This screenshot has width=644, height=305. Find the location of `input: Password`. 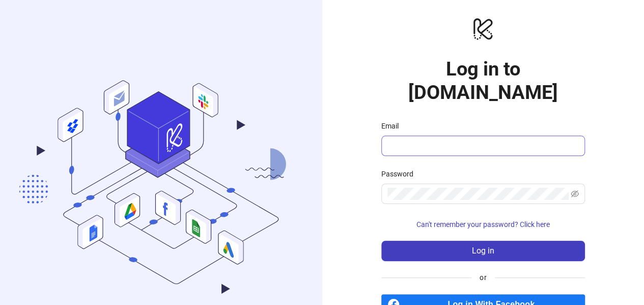

input: Password is located at coordinates (478, 194).